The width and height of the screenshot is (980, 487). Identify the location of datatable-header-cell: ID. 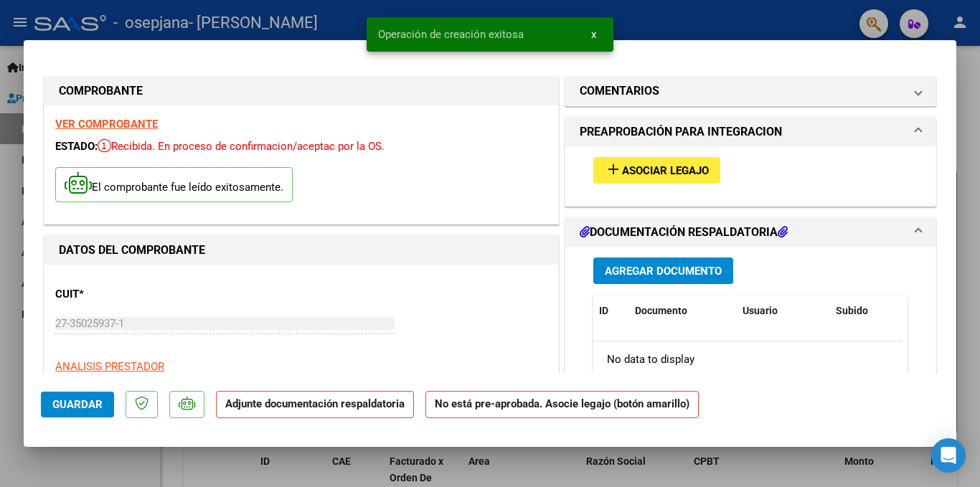
(611, 310).